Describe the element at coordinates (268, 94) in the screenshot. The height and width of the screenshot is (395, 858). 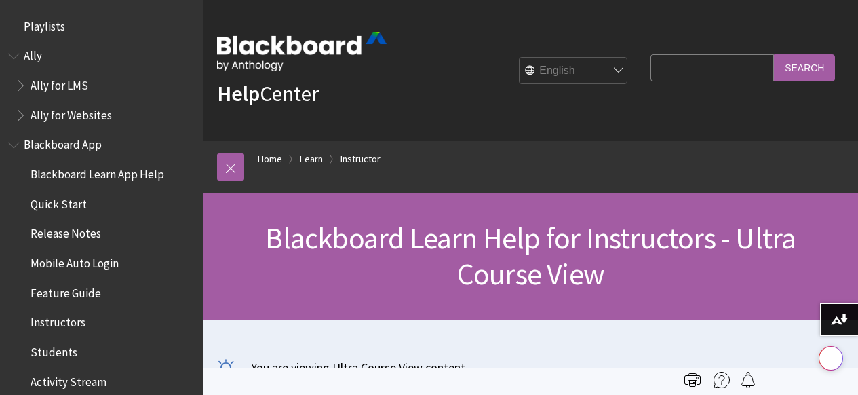
I see `a: HelpCenter` at that location.